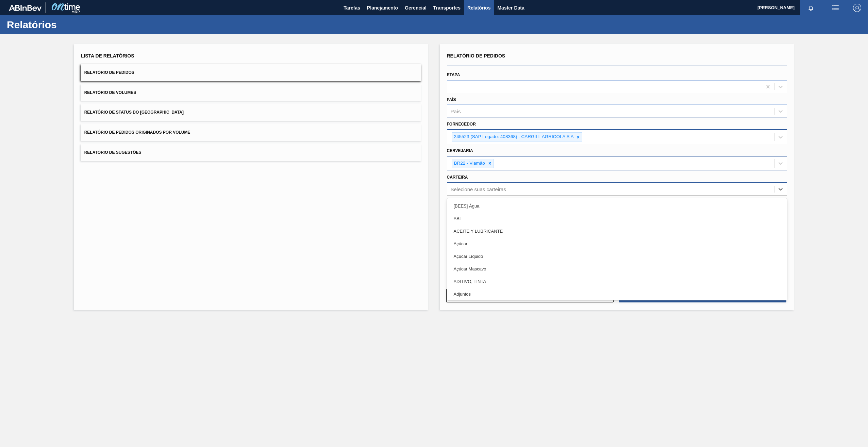  What do you see at coordinates (416, 8) in the screenshot?
I see `span: Gerencial` at bounding box center [416, 8].